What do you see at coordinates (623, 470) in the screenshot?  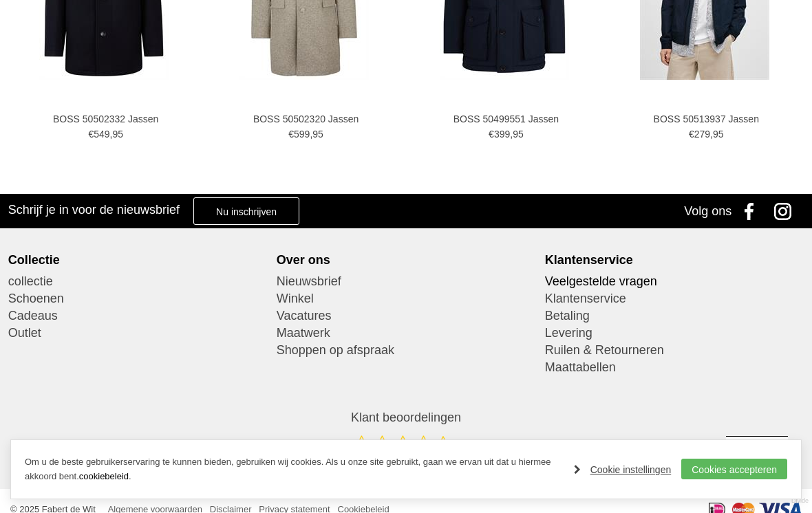 I see `a: Cookie instellingen` at bounding box center [623, 470].